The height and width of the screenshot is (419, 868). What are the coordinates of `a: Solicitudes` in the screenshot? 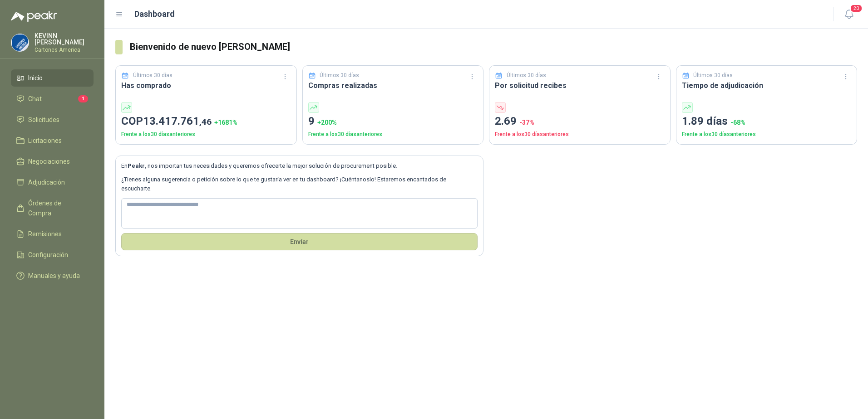 It's located at (52, 120).